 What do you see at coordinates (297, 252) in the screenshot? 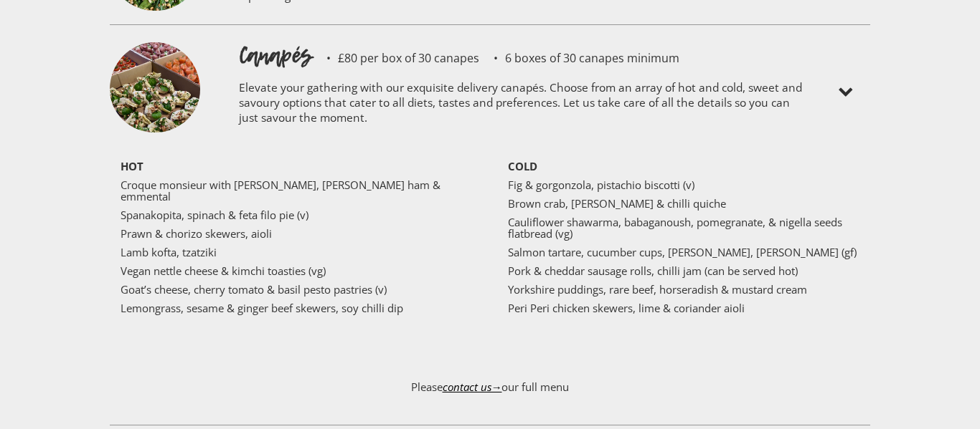
I see `p: Lamb kofta, tzatziki` at bounding box center [297, 252].